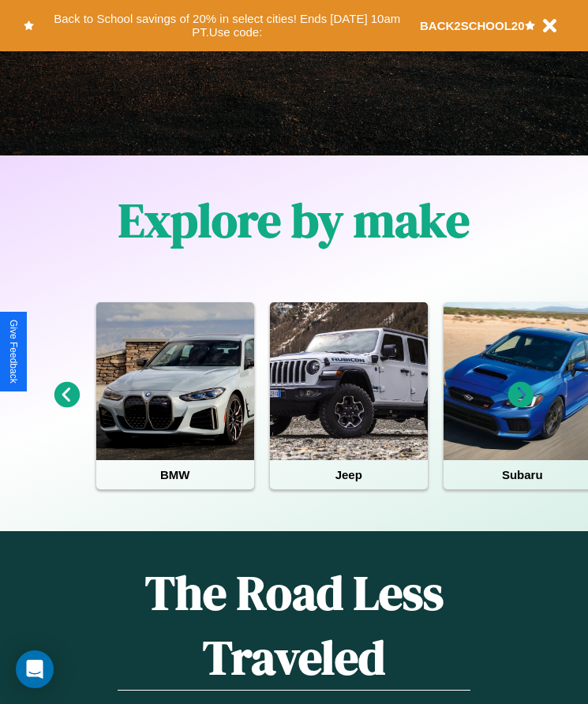 Image resolution: width=588 pixels, height=704 pixels. I want to click on b: BACK2SCHOOL20, so click(472, 25).